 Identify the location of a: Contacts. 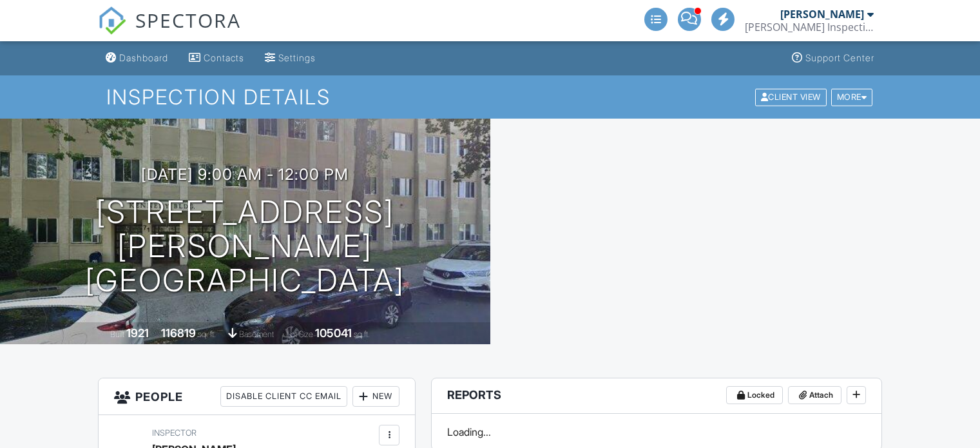
(216, 58).